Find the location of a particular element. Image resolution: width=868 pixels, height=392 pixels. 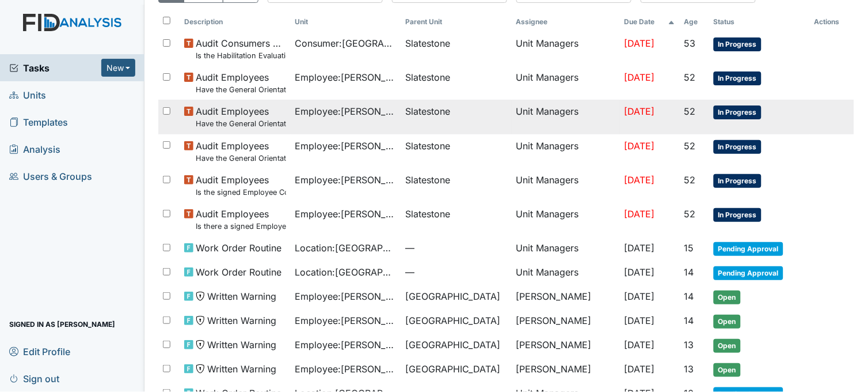

small: Is there a signed Employee Job Description in the file for the employee's current position? is located at coordinates (241, 226).